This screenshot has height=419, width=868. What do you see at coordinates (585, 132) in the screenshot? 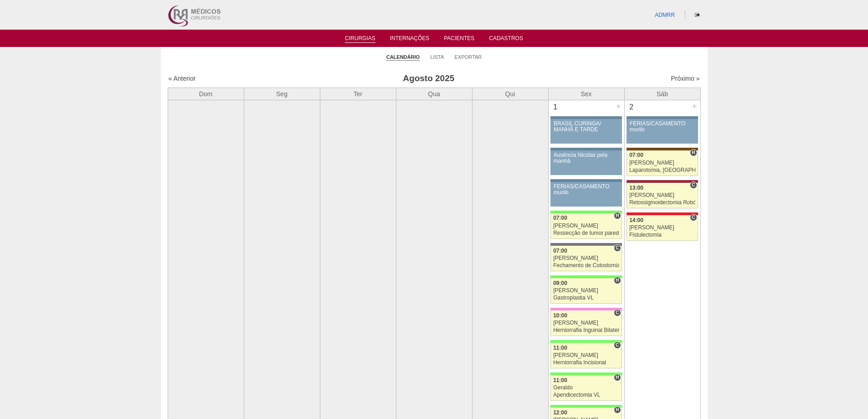
I see `a: BRASIL CURINGA/ MANHÃ E TARDE` at bounding box center [585, 132].